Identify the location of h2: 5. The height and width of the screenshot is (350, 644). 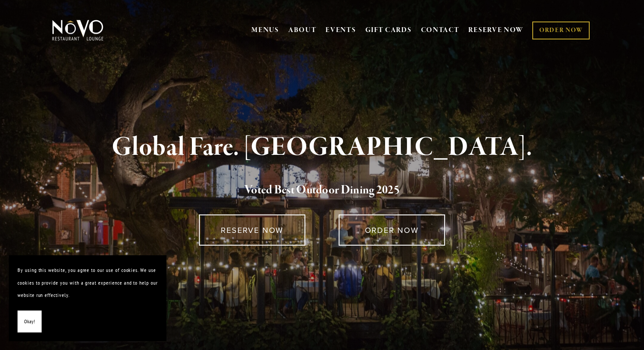
(322, 190).